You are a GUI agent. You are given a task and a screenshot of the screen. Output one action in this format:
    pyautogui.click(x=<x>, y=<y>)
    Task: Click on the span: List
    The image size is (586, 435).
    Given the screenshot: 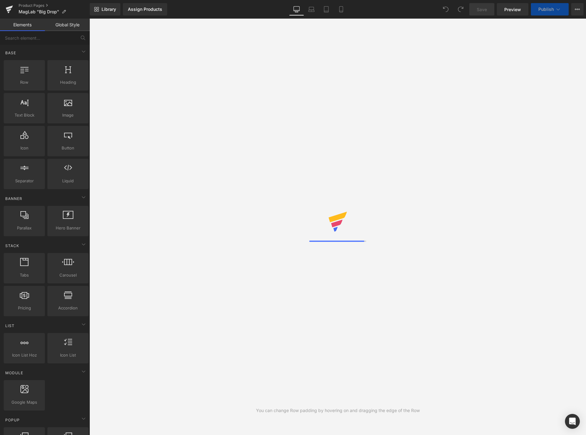 What is the action you would take?
    pyautogui.click(x=10, y=325)
    